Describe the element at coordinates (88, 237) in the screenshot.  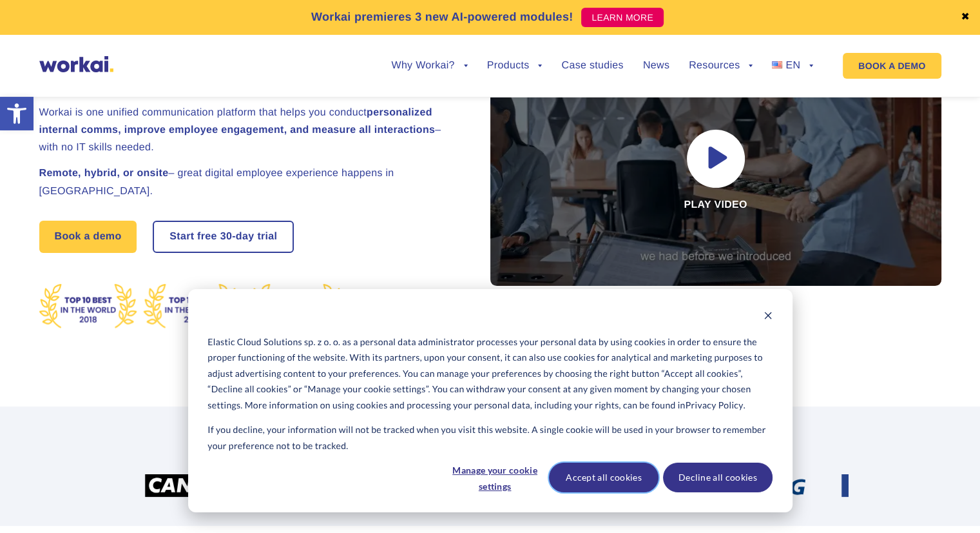
I see `a: Book a demo` at that location.